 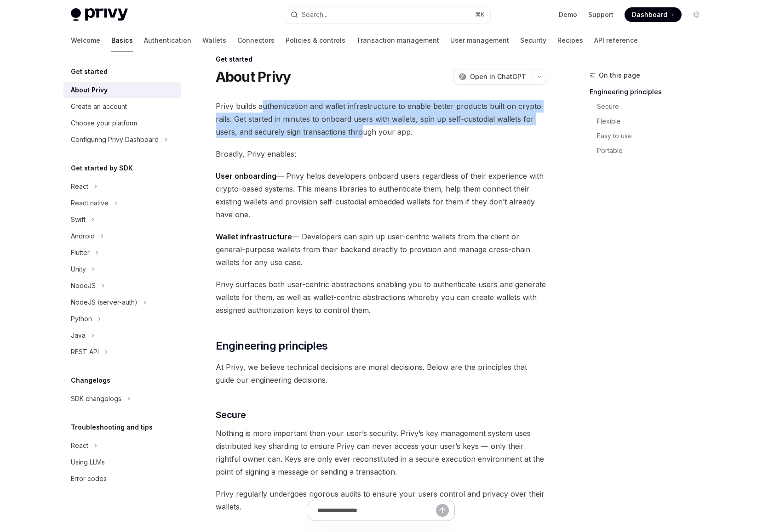 What do you see at coordinates (115, 140) in the screenshot?
I see `div: Configuring Privy Dashboard` at bounding box center [115, 140].